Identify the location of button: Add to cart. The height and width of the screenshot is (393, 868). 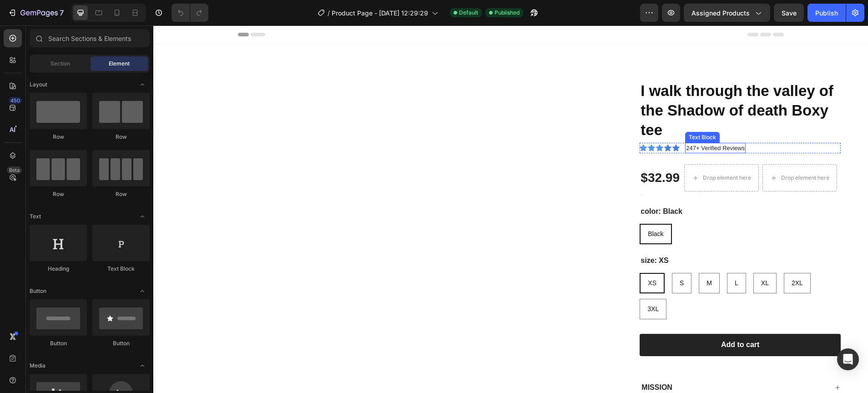
(587, 319).